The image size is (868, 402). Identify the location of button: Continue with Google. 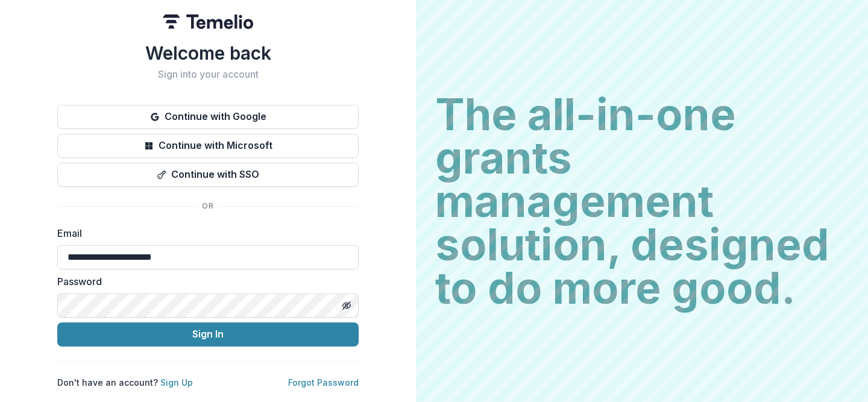
(208, 117).